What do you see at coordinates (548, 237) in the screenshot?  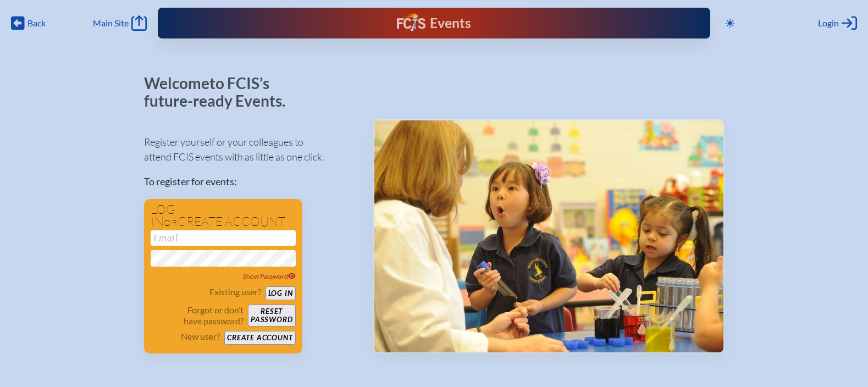 I see `img: Events` at bounding box center [548, 237].